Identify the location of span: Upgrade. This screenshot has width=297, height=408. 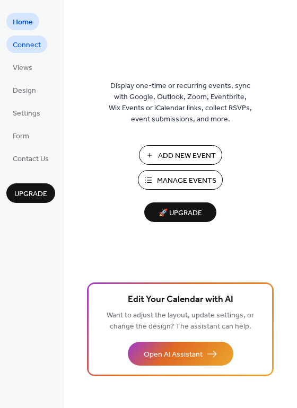
(31, 194).